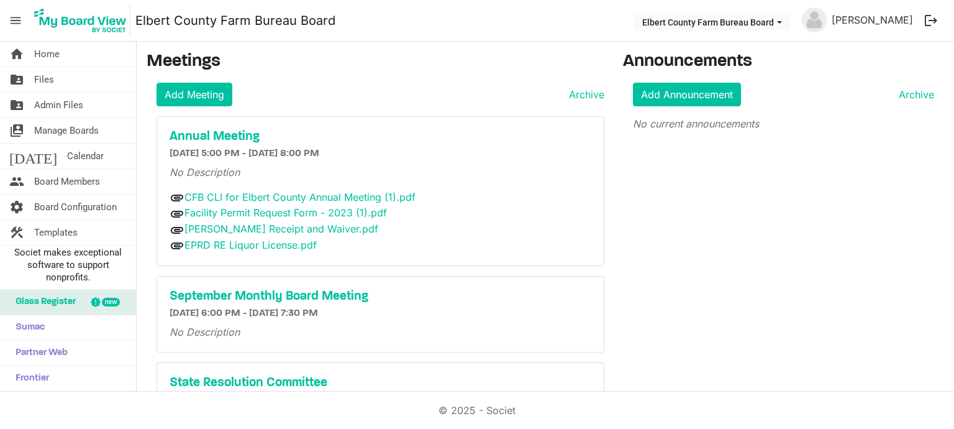  What do you see at coordinates (39, 353) in the screenshot?
I see `span: Partner Web` at bounding box center [39, 353].